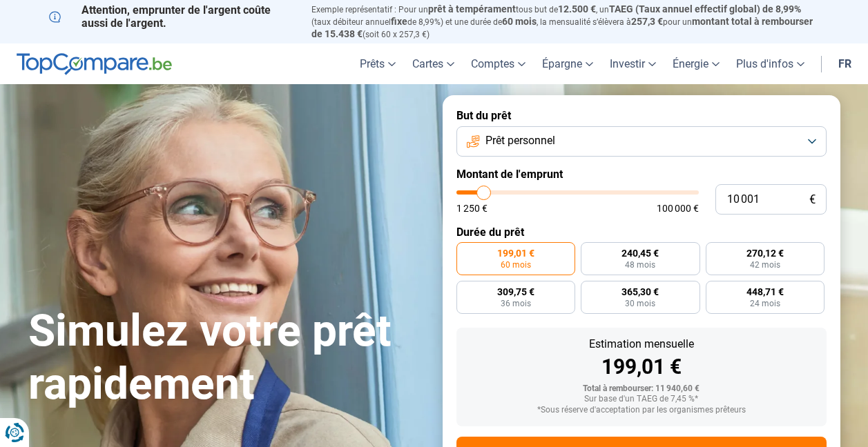 The height and width of the screenshot is (447, 868). I want to click on a: Plus d'infos, so click(770, 64).